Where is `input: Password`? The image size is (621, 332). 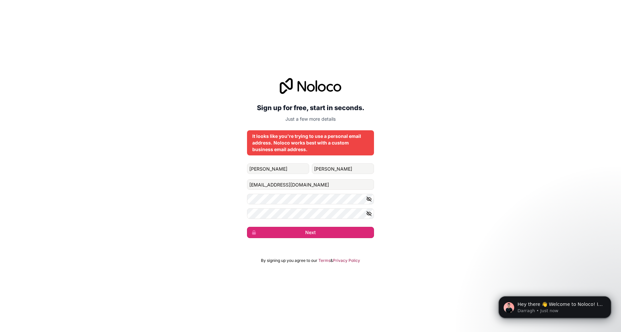
input: Password is located at coordinates (310, 199).